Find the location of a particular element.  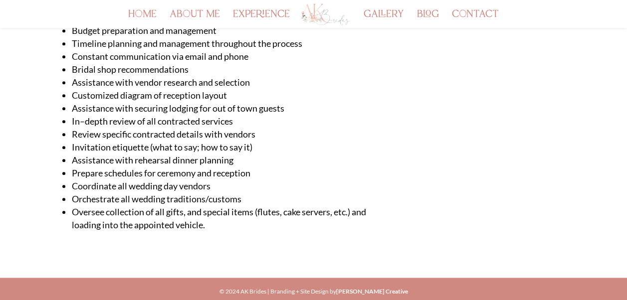

img: Los Angeles Wedding Planner - AK Brides is located at coordinates (325, 14).